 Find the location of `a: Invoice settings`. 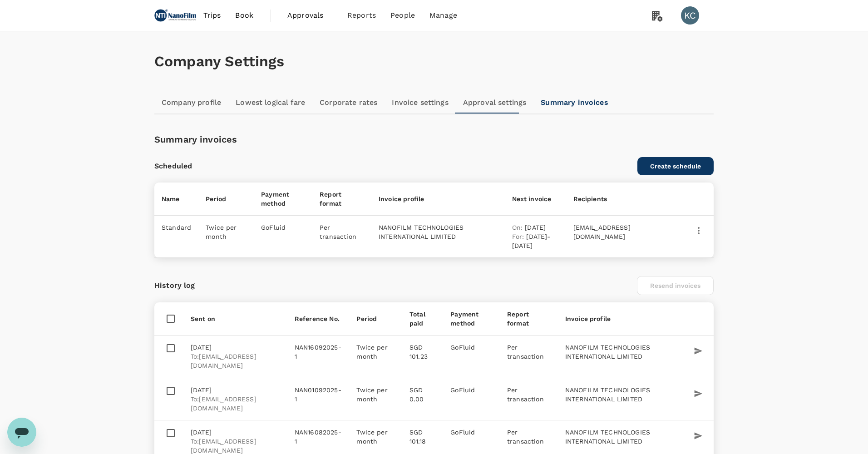

a: Invoice settings is located at coordinates (420, 103).